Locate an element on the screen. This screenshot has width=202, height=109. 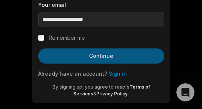
label: Your email is located at coordinates (101, 5).